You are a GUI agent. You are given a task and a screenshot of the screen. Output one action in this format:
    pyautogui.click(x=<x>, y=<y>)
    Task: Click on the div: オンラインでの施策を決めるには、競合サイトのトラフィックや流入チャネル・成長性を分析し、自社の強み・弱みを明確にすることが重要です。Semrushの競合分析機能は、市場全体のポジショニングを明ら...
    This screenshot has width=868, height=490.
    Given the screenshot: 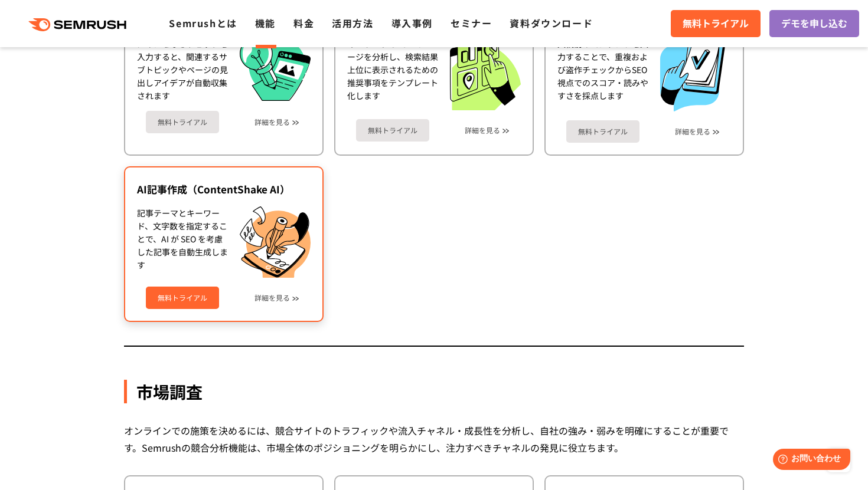 What is the action you would take?
    pyautogui.click(x=434, y=440)
    